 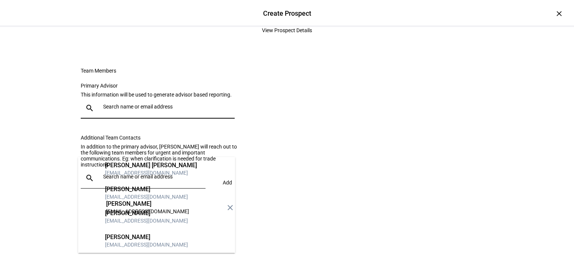 What do you see at coordinates (287, 30) in the screenshot?
I see `span: View Prospect Details` at bounding box center [287, 30].